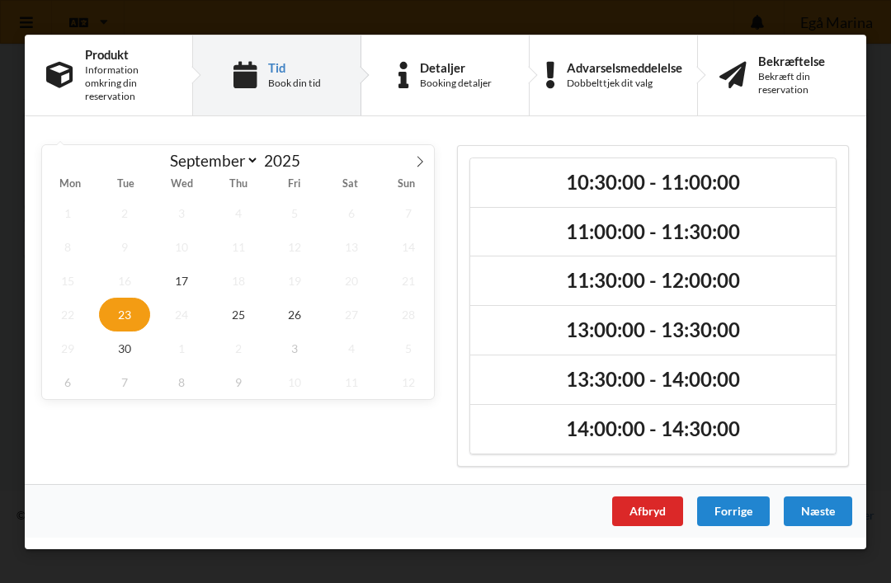 This screenshot has height=583, width=891. Describe the element at coordinates (652, 181) in the screenshot. I see `h2: 10:30:00 - 11:00:00` at that location.